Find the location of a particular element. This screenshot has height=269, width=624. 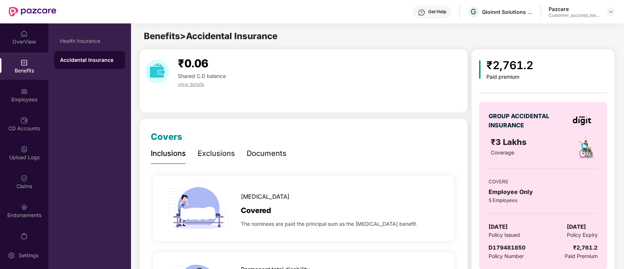

img: svg+xml;base64,PHN2ZyBpZD0iVXBsb2FkX0xvZ3MiIGRhdGEtbmFtZT0iVXBsb2FkIExvZ3MiIHhtbG5zPSJodHRwOi8vd3... is located at coordinates (24, 149).